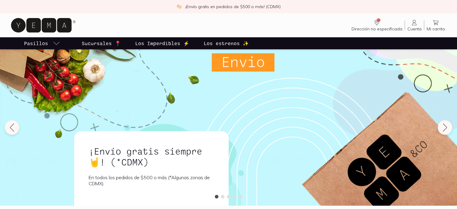 Image resolution: width=457 pixels, height=209 pixels. I want to click on a: Los Imperdibles ⚡️, so click(162, 43).